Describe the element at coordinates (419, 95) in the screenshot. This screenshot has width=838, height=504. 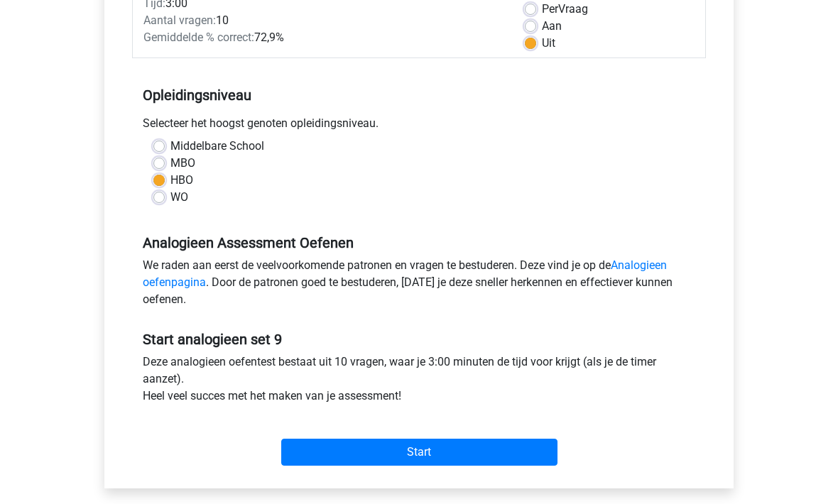
I see `h5: Opleidingsniveau` at that location.